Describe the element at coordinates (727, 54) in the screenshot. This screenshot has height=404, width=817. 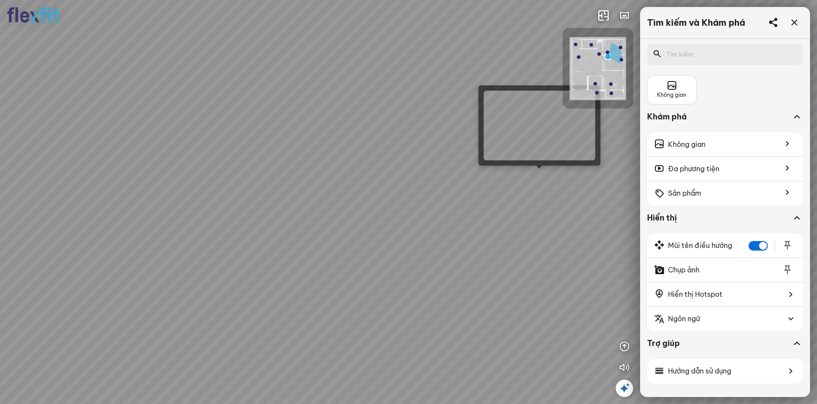
I see `input: Tìm kiếm` at that location.